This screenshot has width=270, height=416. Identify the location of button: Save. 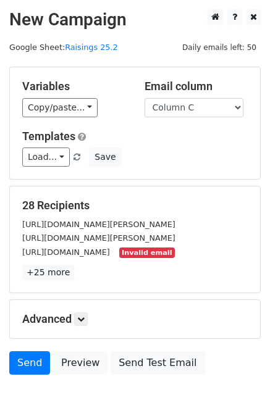
(105, 157).